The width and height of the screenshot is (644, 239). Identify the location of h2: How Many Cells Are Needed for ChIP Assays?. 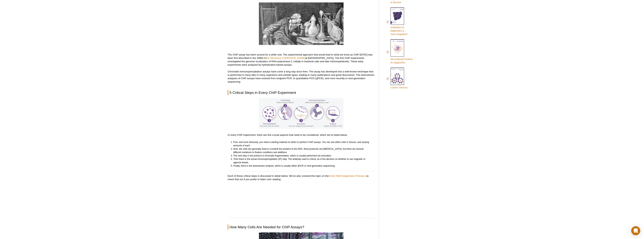
(301, 227).